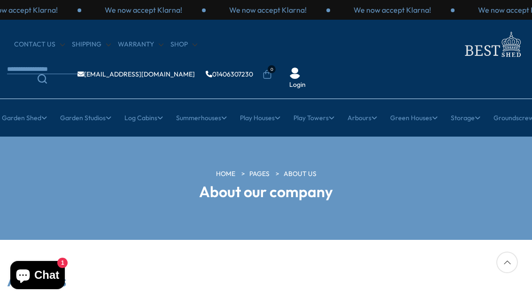 The height and width of the screenshot is (299, 532). Describe the element at coordinates (38, 276) in the screenshot. I see `inbox-online-store-chat: Shopify online store chat` at that location.